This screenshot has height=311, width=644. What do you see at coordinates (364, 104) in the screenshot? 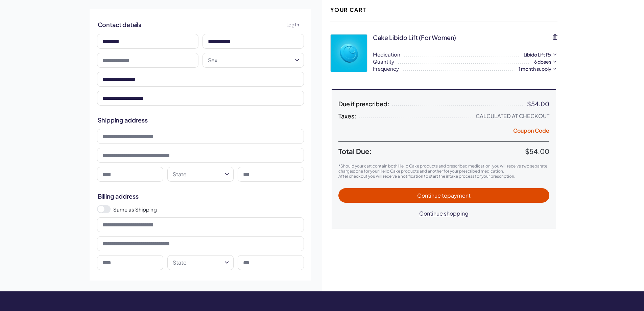
I see `span: Due if prescribed:` at bounding box center [364, 104].